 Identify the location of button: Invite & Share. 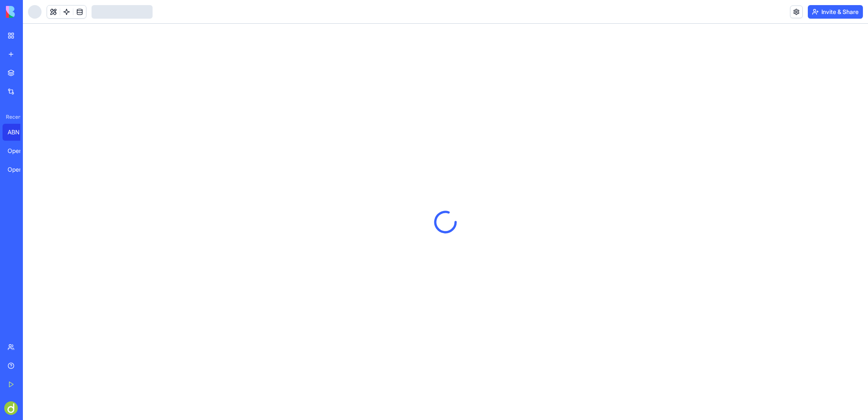
(836, 12).